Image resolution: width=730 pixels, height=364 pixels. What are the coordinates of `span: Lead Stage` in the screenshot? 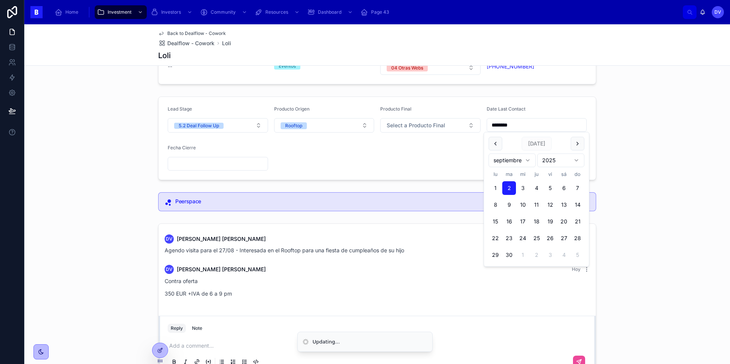 It's located at (180, 109).